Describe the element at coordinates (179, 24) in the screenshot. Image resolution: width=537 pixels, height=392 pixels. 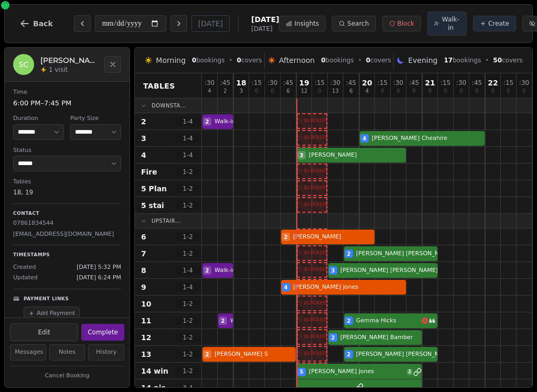
I see `button: Next day` at that location.